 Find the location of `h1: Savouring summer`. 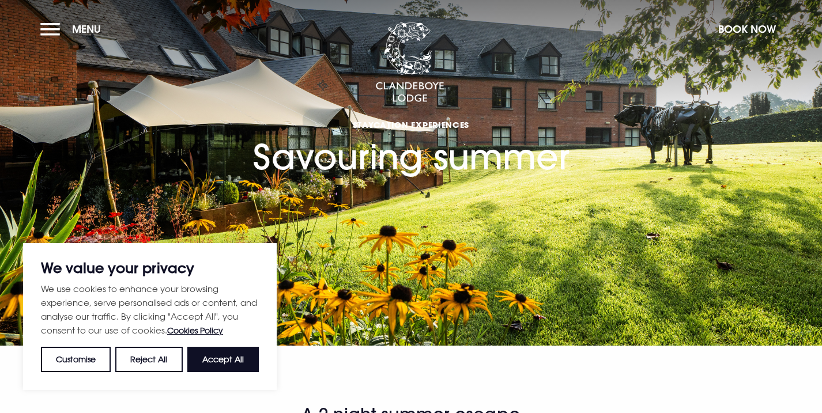

h1: Savouring summer is located at coordinates (411, 122).